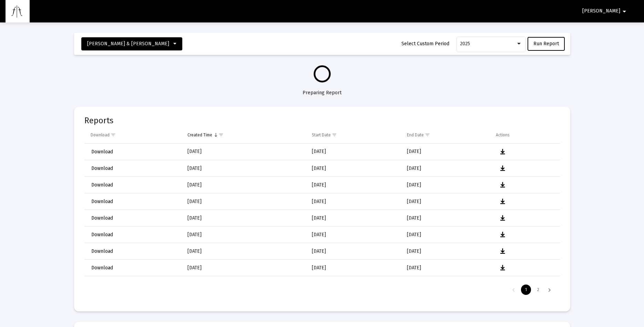 This screenshot has width=644, height=327. Describe the element at coordinates (100, 135) in the screenshot. I see `div: Download` at that location.